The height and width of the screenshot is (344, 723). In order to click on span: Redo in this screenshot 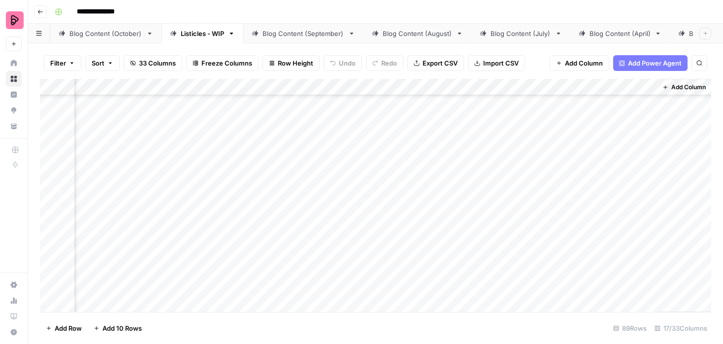, I will do `click(389, 63)`.